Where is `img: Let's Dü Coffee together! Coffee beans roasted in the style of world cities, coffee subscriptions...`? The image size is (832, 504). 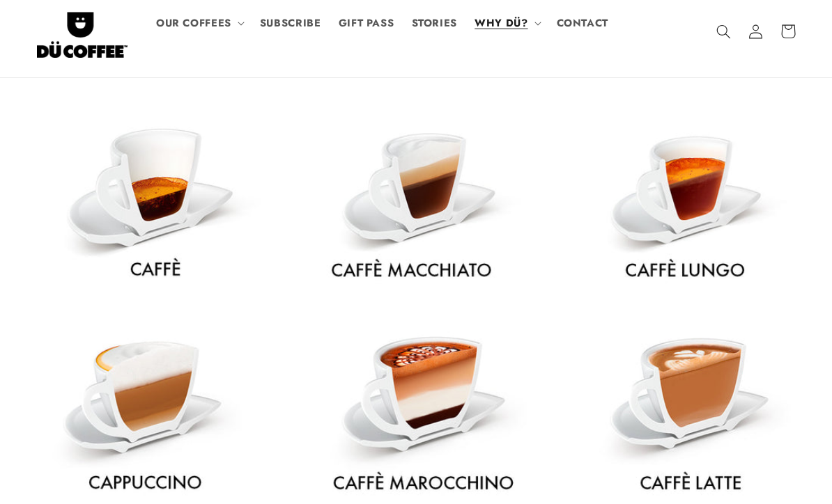 img: Let's Dü Coffee together! Coffee beans roasted in the style of world cities, coffee subscriptions... is located at coordinates (83, 31).